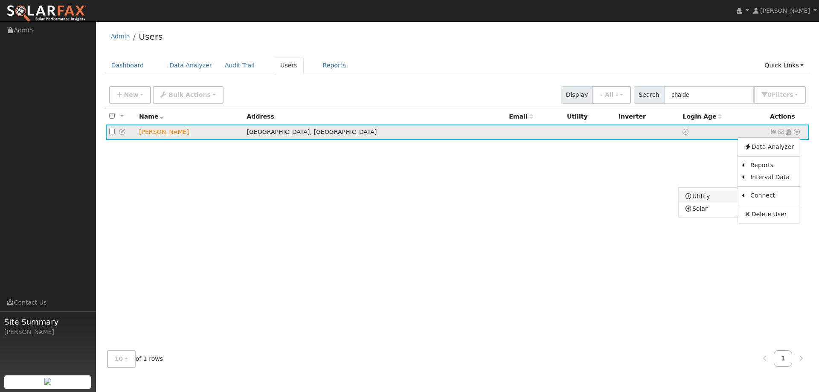  What do you see at coordinates (130, 95) in the screenshot?
I see `button: New` at bounding box center [130, 95].